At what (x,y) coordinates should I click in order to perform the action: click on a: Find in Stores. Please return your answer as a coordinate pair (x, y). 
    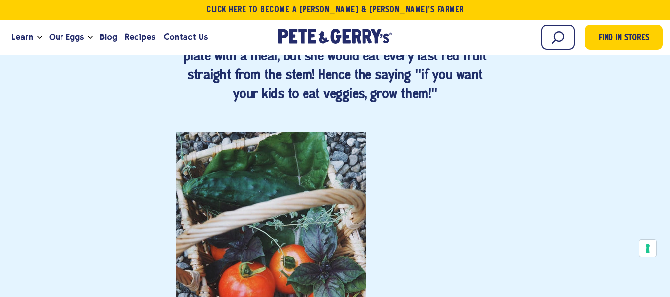
    Looking at the image, I should click on (624, 37).